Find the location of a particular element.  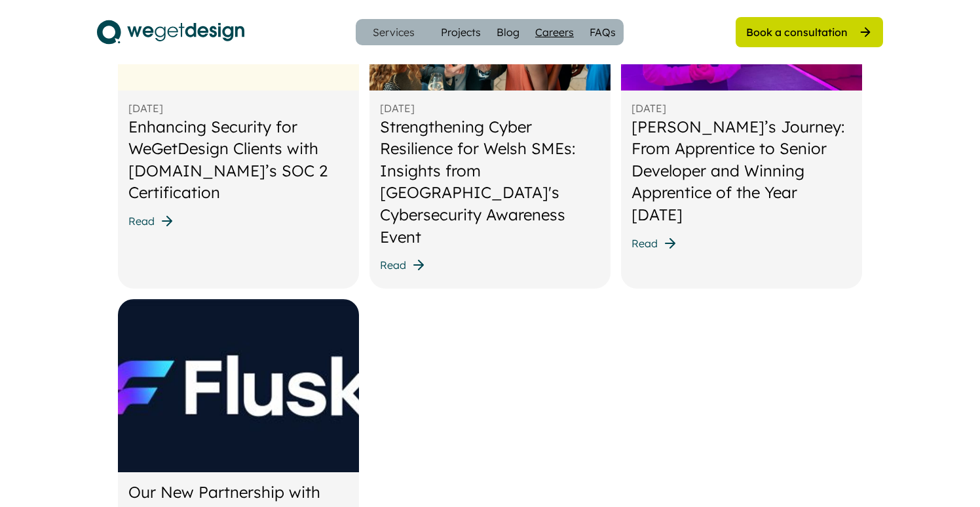

a: FAQs is located at coordinates (603, 32).